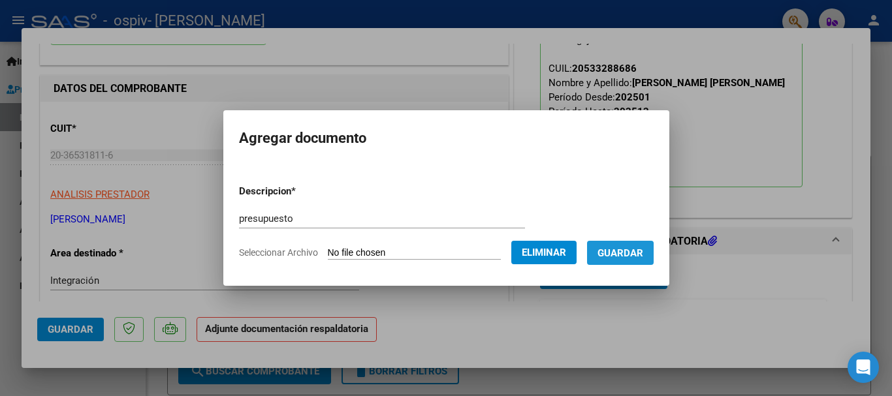 This screenshot has height=396, width=892. What do you see at coordinates (446, 138) in the screenshot?
I see `h2: Agregar documento` at bounding box center [446, 138].